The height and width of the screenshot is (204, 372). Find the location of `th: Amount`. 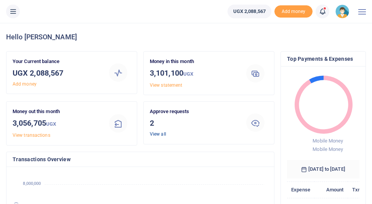

th: Amount is located at coordinates (331, 189).